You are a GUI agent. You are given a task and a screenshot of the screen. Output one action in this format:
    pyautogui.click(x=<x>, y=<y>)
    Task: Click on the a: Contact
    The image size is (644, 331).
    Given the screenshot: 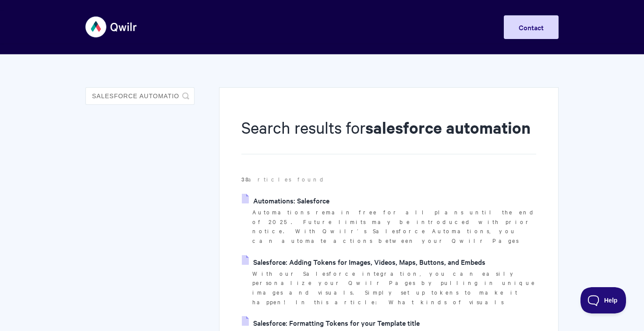 What is the action you would take?
    pyautogui.click(x=531, y=27)
    